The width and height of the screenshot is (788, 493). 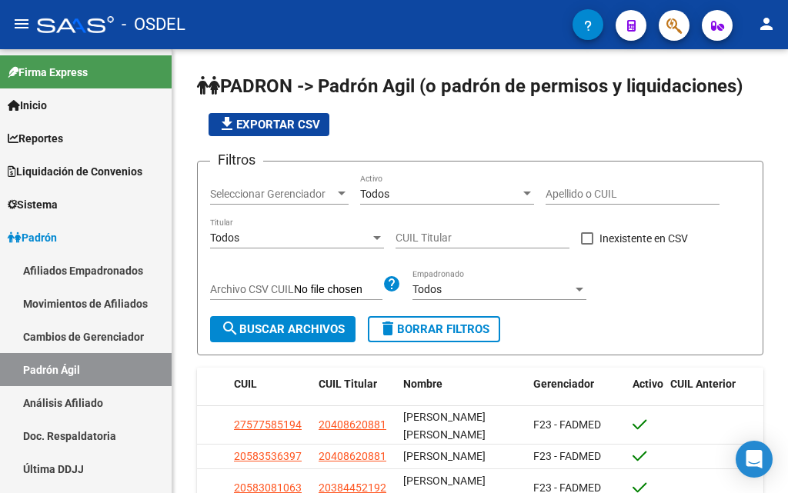 I want to click on datatable-header-cell: CUIL Titular, so click(x=355, y=393).